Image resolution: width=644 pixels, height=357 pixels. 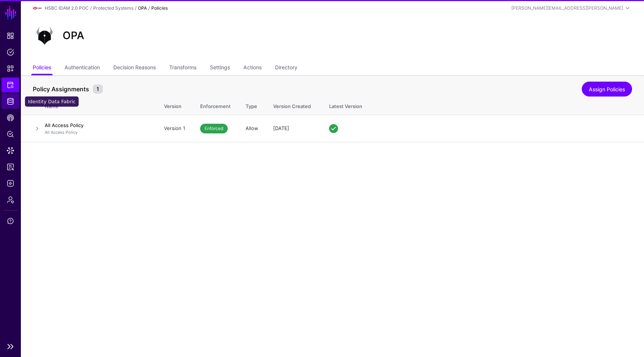 What do you see at coordinates (11, 134) in the screenshot?
I see `span: Policy Lens` at bounding box center [11, 134].